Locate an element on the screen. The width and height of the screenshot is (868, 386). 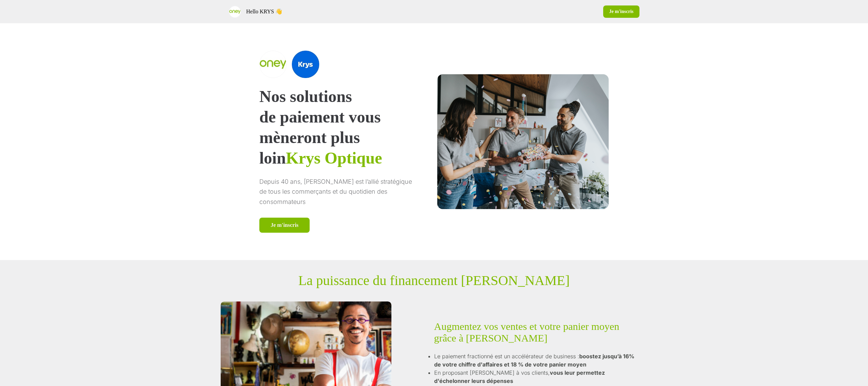
strong: boostez jusqu’à 16% de votre chiffre d'affaires et 18 % de votre panier moyen is located at coordinates (534, 360).